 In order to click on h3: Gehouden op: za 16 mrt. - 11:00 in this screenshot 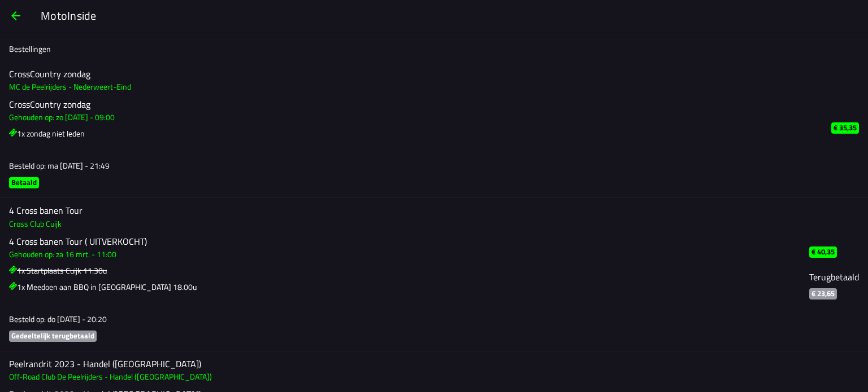, I will do `click(400, 254)`.